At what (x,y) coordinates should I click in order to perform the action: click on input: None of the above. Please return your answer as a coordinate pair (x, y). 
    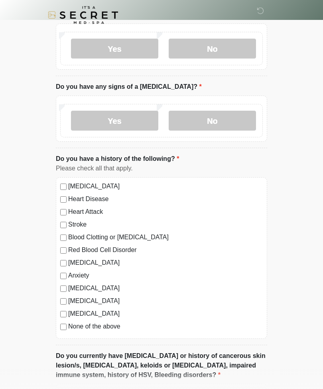
    Looking at the image, I should click on (63, 327).